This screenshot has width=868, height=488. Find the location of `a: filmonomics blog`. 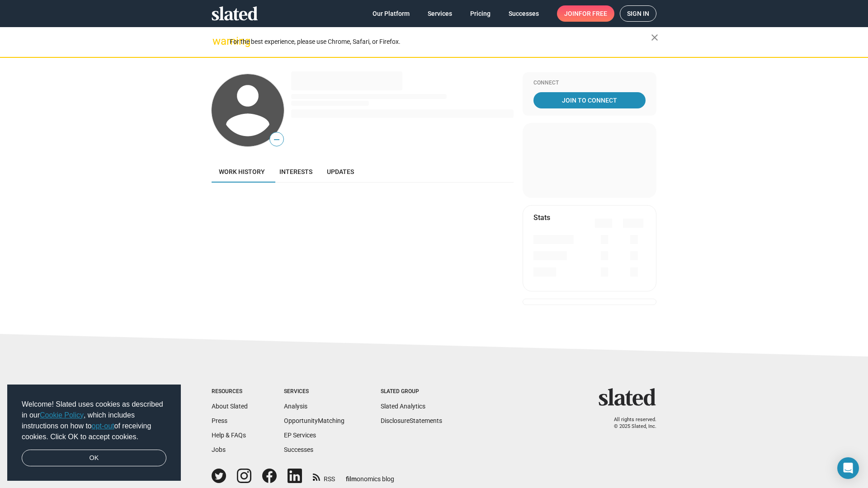

a: filmonomics blog is located at coordinates (370, 476).